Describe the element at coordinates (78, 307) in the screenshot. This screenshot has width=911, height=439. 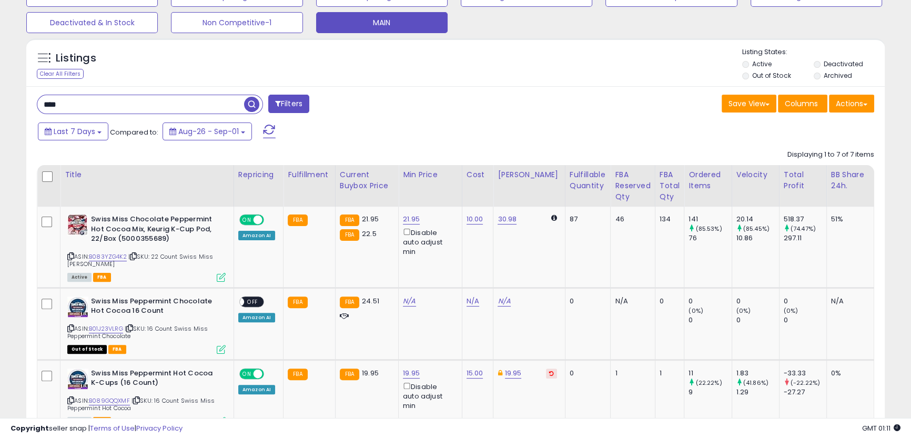
I see `img: 51+kdJghRBL._SL40_.jpg` at that location.